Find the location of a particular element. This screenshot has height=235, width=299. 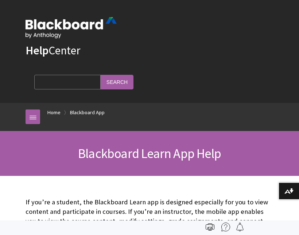

a: HelpCenter is located at coordinates (53, 50).